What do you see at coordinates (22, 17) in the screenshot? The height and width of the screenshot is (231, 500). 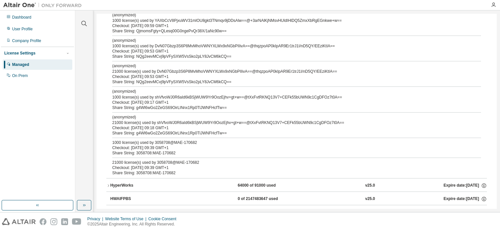 I see `div: Dashboard` at bounding box center [22, 17].